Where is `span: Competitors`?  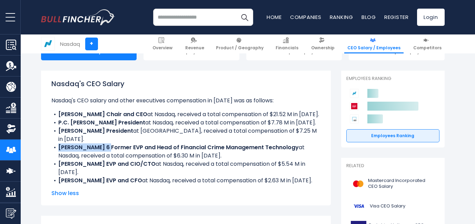 span: Competitors is located at coordinates (427, 48).